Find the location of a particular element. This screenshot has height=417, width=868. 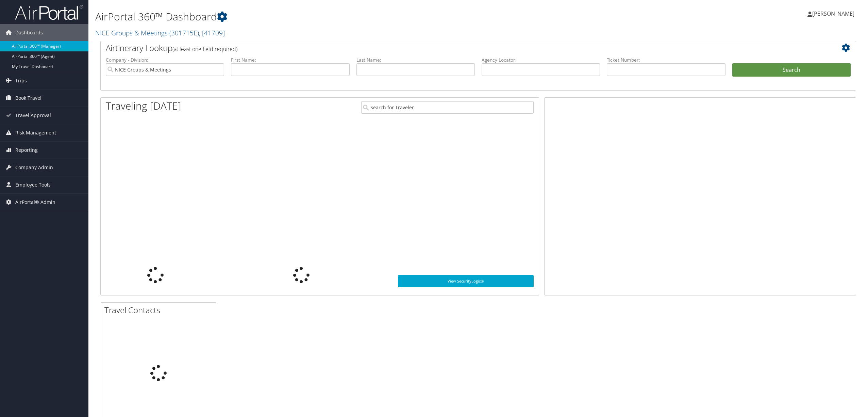

label: Company - Division: is located at coordinates (165, 60).